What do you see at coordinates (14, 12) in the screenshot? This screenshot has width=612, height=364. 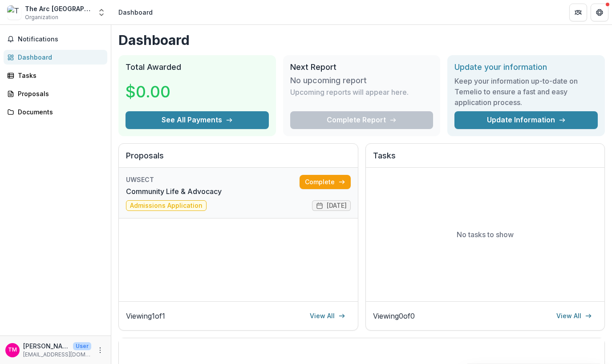 I see `img: The Arc Eastern Connecticut` at bounding box center [14, 12].